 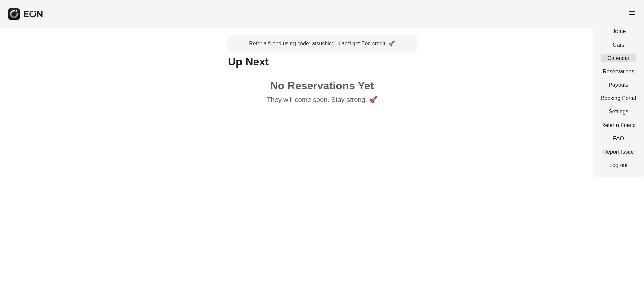 What do you see at coordinates (618, 152) in the screenshot?
I see `a: Report Issue` at bounding box center [618, 152].